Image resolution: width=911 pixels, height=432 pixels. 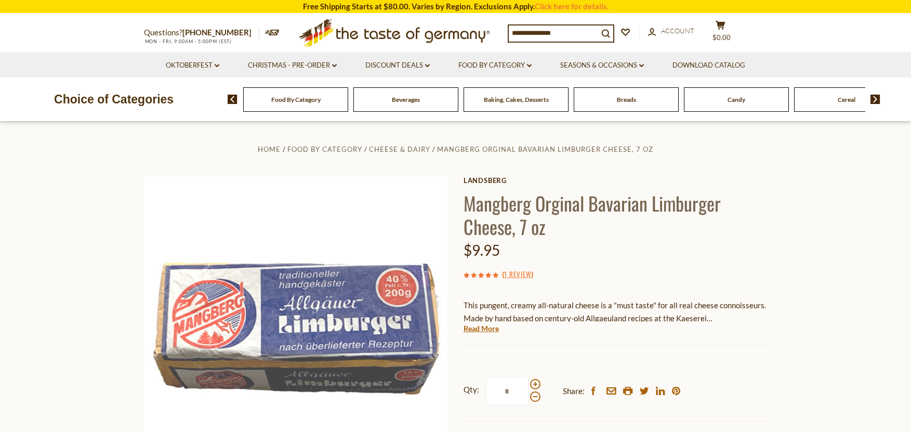 I want to click on span: $9.95, so click(x=482, y=250).